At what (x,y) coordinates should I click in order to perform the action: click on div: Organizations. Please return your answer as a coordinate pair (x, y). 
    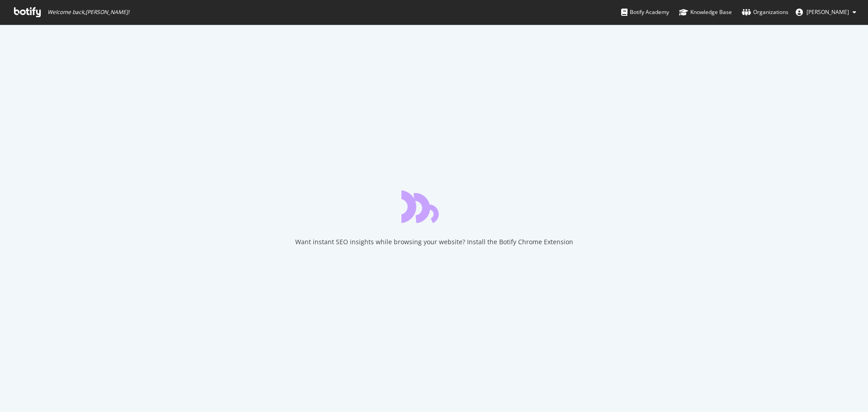
    Looking at the image, I should click on (765, 12).